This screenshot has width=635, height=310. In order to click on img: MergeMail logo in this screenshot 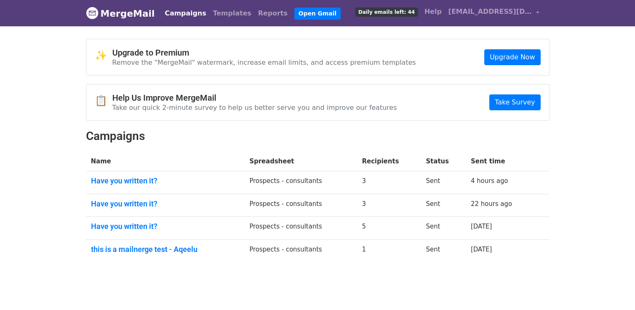, I will do `click(92, 13)`.